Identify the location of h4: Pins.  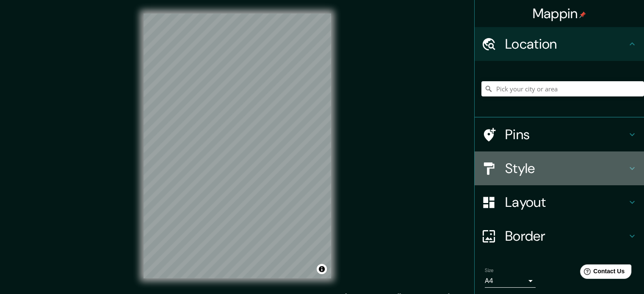
(566, 135).